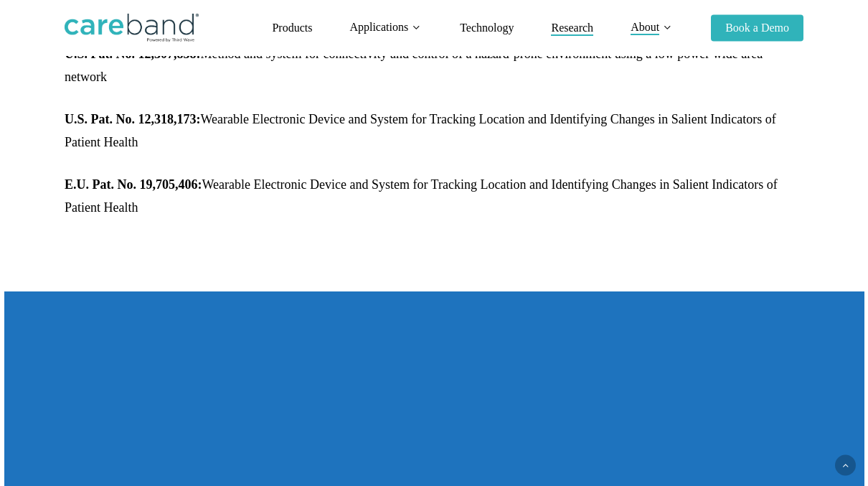 The image size is (868, 486). I want to click on span: Technology, so click(487, 27).